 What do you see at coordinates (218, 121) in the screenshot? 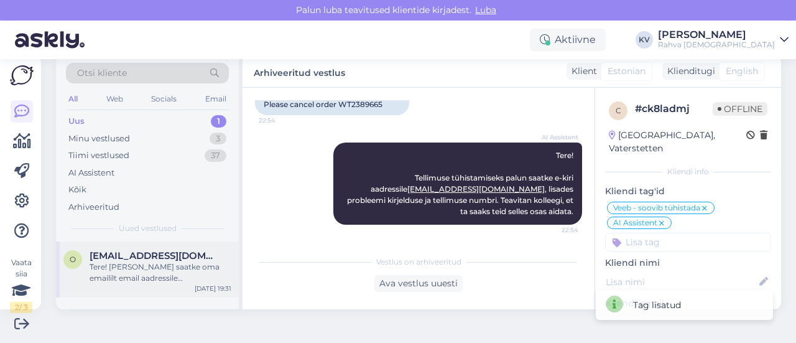
I see `div: 1` at bounding box center [218, 121].